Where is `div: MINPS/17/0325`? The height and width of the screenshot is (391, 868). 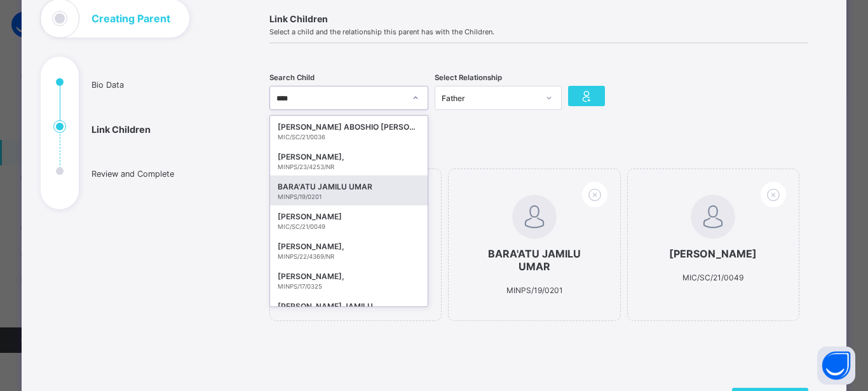
div: MINPS/17/0325 is located at coordinates (349, 286).